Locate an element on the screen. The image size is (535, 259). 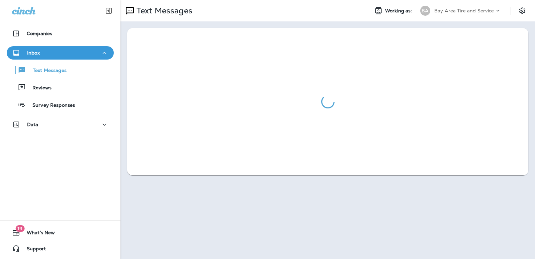
span: What's New is located at coordinates (37, 234).